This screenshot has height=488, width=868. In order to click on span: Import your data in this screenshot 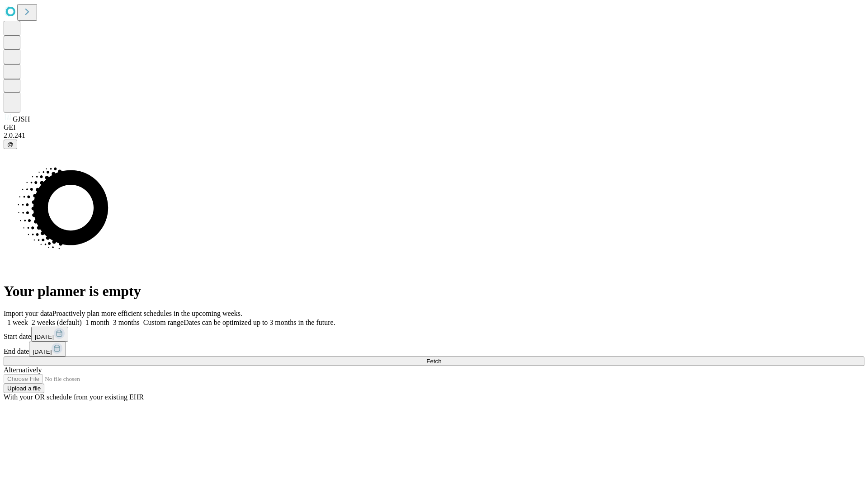, I will do `click(28, 313)`.